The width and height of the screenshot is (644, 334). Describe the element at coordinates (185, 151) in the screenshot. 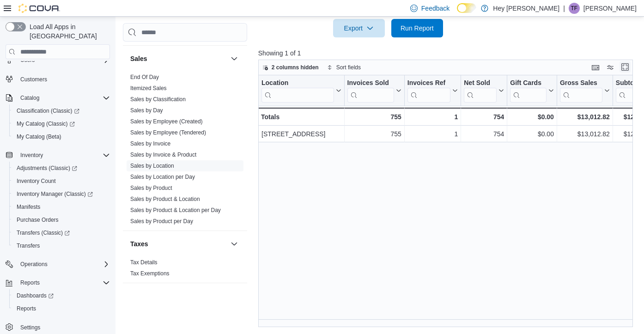

I see `div: Sales` at that location.